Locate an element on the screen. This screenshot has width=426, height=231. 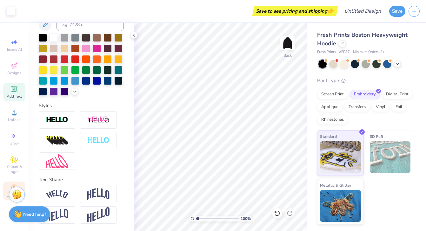
span: Image AI is located at coordinates (14, 49).